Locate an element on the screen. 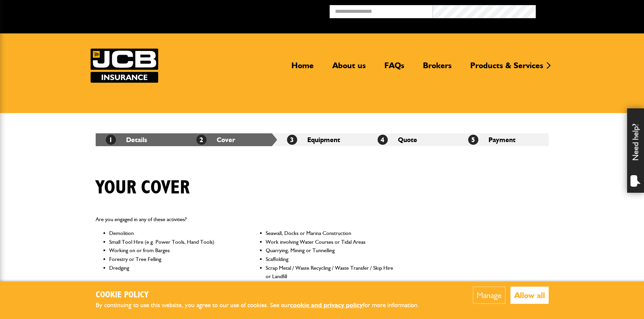 Image resolution: width=644 pixels, height=319 pixels. h2: Cookie Policy is located at coordinates (263, 295).